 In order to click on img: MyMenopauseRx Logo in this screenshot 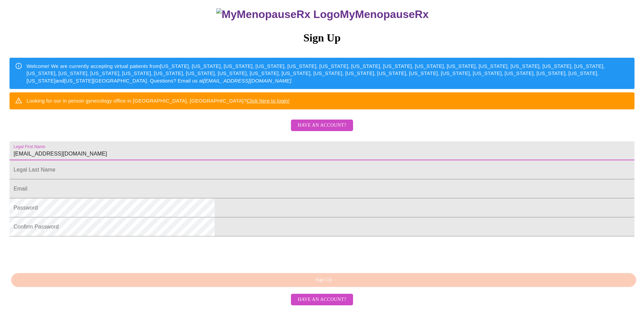, I will do `click(278, 14)`.